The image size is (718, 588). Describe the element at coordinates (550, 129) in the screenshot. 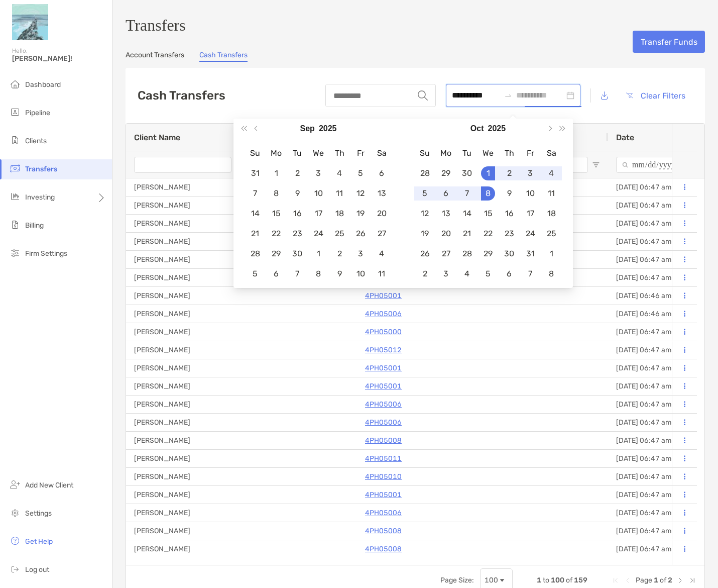

I see `button: Next month (PageDown)` at that location.